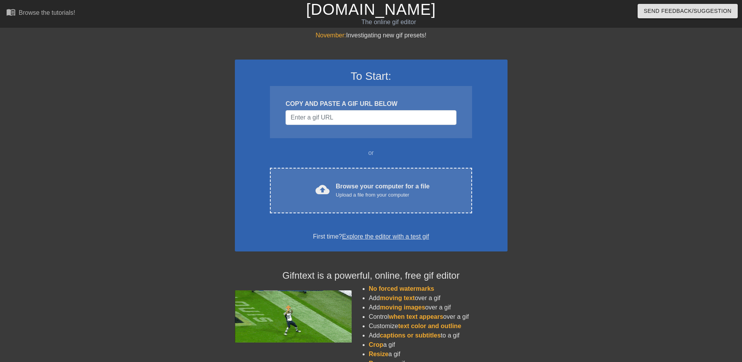 This screenshot has width=742, height=362. I want to click on li: Customize, so click(438, 327).